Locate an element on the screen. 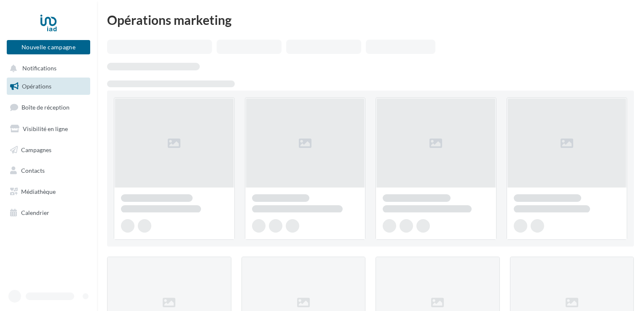 This screenshot has height=311, width=644. a: Contacts is located at coordinates (48, 171).